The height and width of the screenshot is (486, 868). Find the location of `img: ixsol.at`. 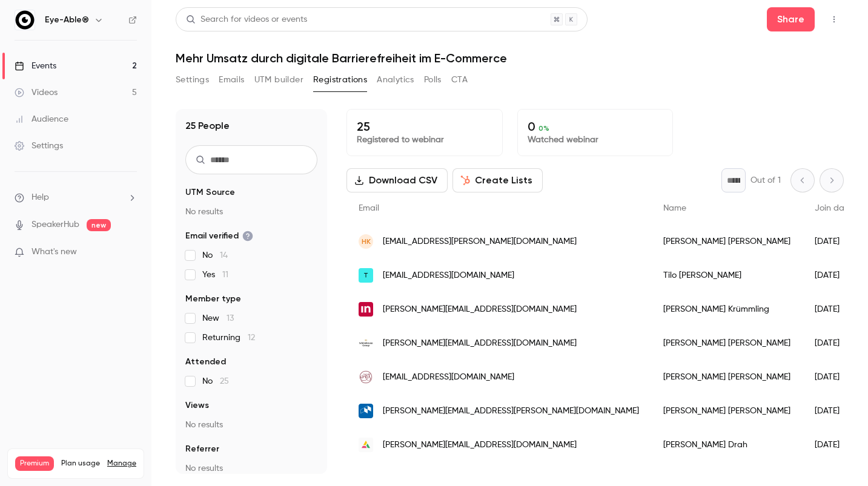

img: ixsol.at is located at coordinates (366, 479).